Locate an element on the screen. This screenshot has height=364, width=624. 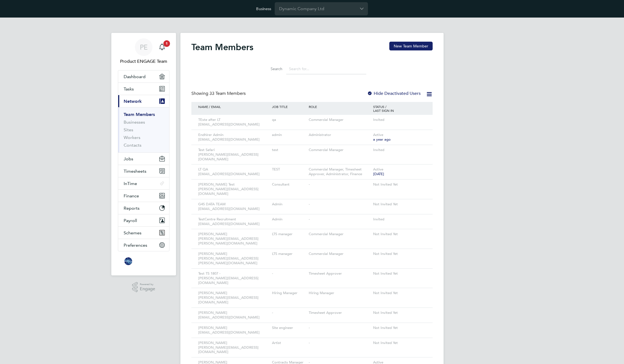
div: JOB TITLE is located at coordinates (289, 107).